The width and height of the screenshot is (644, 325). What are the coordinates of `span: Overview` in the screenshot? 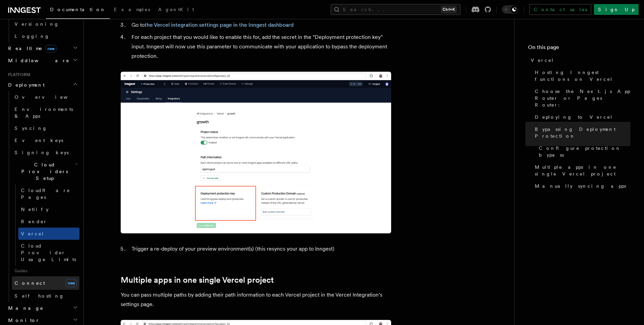 It's located at (49, 97).